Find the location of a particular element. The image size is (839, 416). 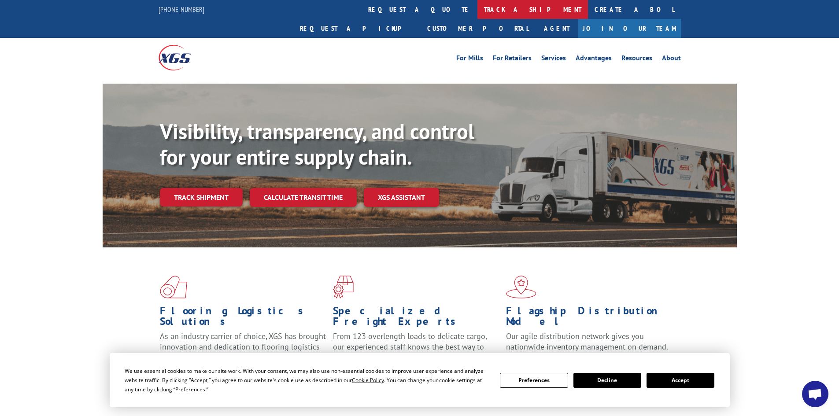

span: Our agile distribution network gives you nationwide inventory management on demand. is located at coordinates (587, 342).